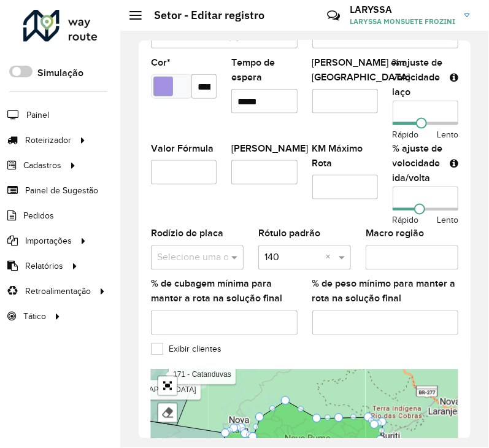 This screenshot has height=448, width=489. I want to click on label: Simulação, so click(61, 73).